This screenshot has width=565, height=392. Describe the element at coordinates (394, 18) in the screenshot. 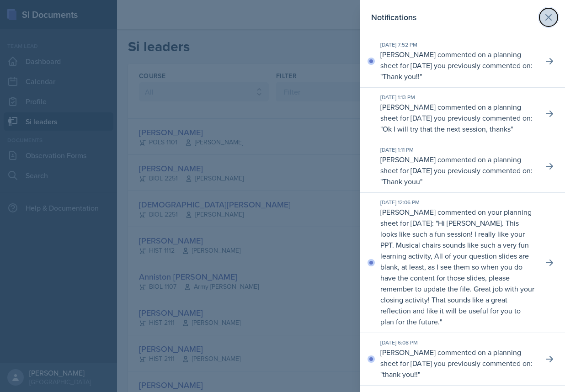

I see `h2: Notifications` at that location.